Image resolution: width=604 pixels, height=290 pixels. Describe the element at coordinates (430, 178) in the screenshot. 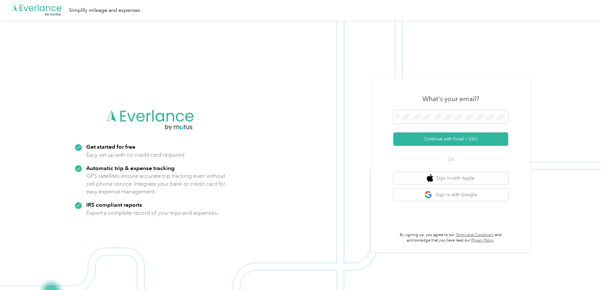

I see `img: apple logo` at that location.